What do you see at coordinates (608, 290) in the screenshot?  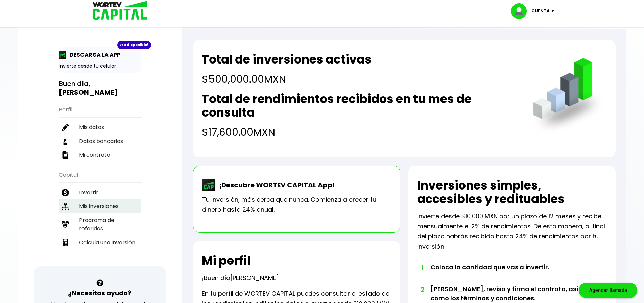 I see `div: Agendar llamada` at bounding box center [608, 290].